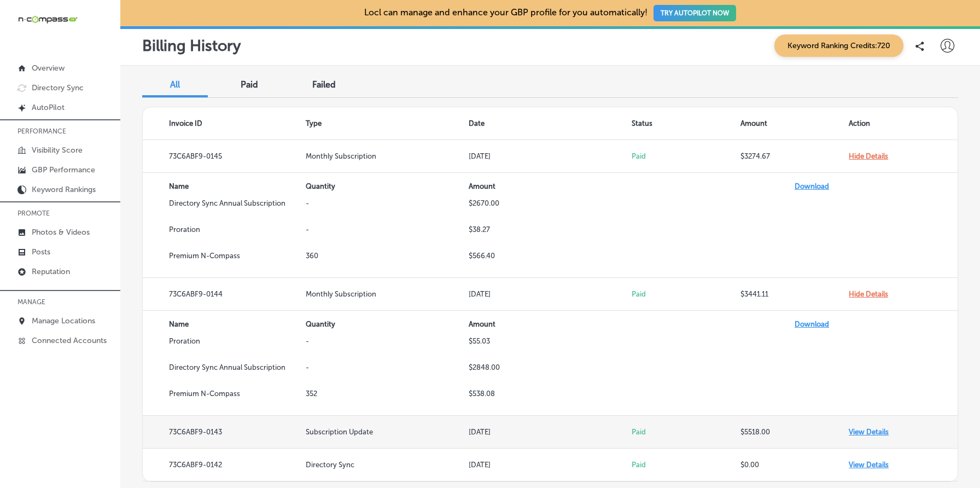 The image size is (980, 488). Describe the element at coordinates (224, 432) in the screenshot. I see `td: 73C6ABF9-0143` at that location.